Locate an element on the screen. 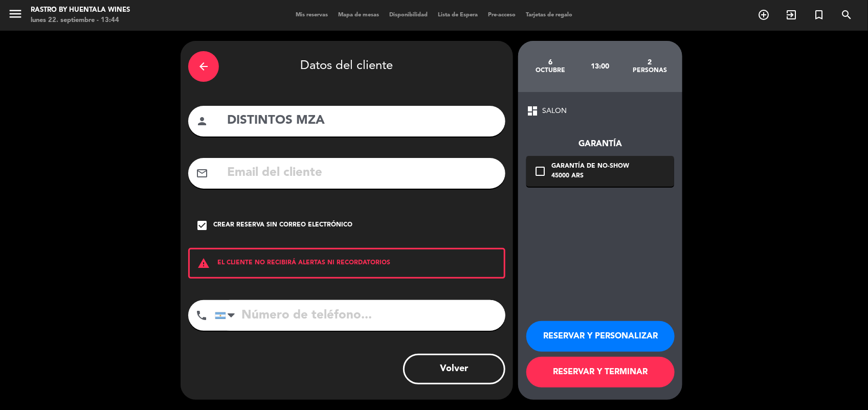 Image resolution: width=868 pixels, height=410 pixels. div: Argentina: +54 is located at coordinates (228, 316).